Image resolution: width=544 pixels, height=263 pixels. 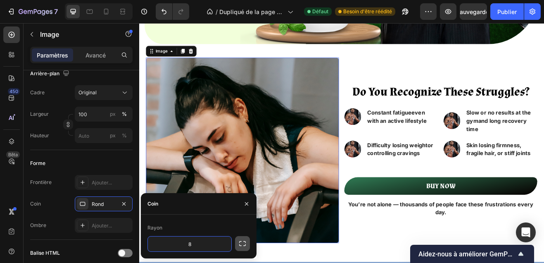 I want to click on p: BUY NOW, so click(x=369, y=199).